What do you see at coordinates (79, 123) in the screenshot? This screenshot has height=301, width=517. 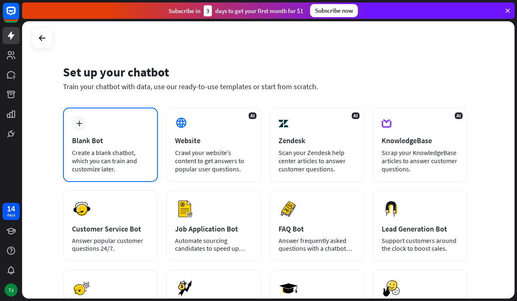 I see `i: plus` at bounding box center [79, 123].